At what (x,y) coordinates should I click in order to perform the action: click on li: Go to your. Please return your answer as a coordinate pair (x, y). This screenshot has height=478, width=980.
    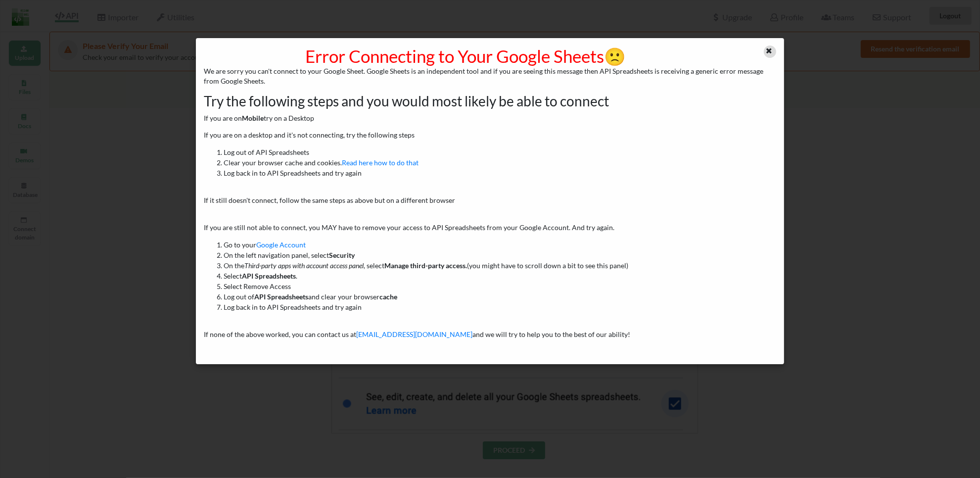
    Looking at the image, I should click on (500, 245).